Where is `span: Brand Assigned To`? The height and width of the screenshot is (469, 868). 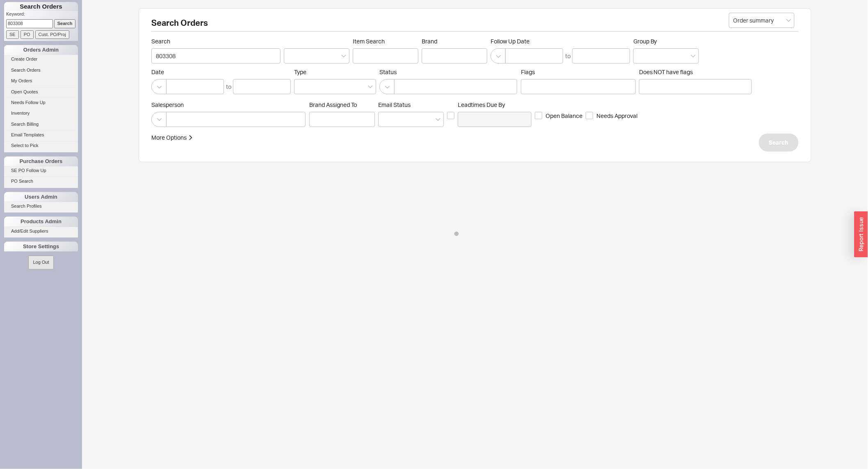
span: Brand Assigned To is located at coordinates (333, 104).